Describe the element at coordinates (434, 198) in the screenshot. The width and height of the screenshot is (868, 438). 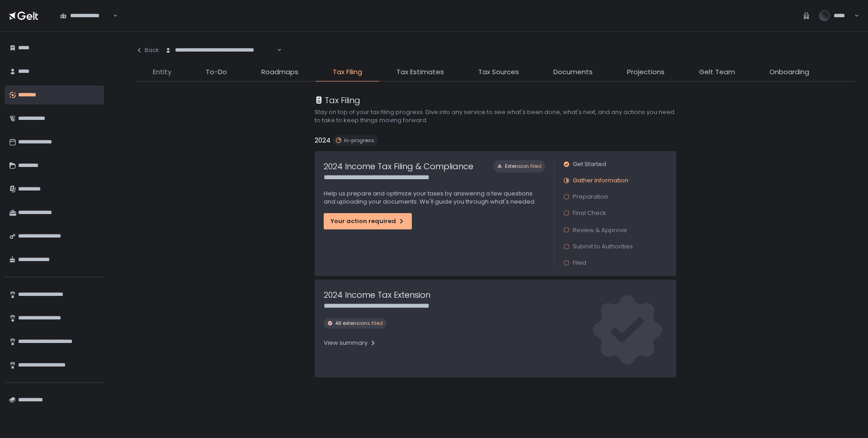
I see `p: Help us prepare and optimize your taxes by answering a few questions and uploading your documents...` at that location.